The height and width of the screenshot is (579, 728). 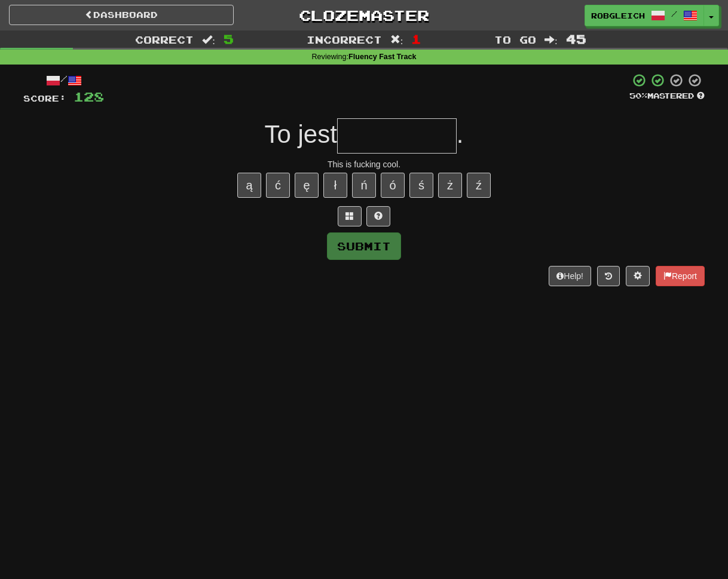 I want to click on button: ń, so click(x=364, y=185).